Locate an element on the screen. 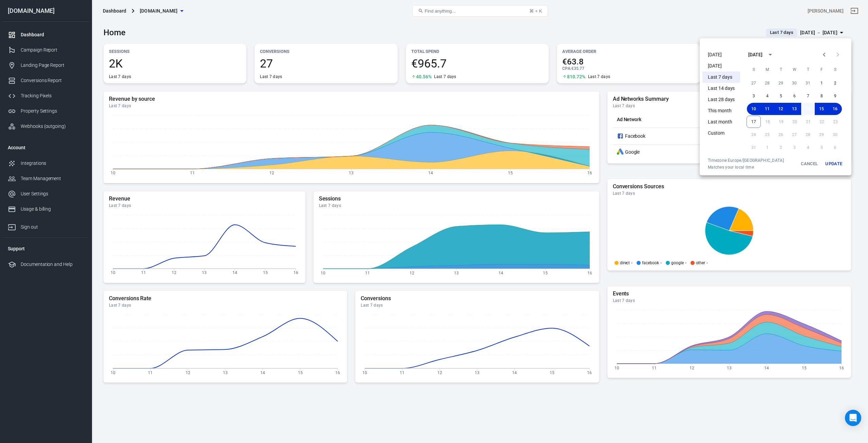 This screenshot has height=443, width=868. span: Tuesday is located at coordinates (780, 69).